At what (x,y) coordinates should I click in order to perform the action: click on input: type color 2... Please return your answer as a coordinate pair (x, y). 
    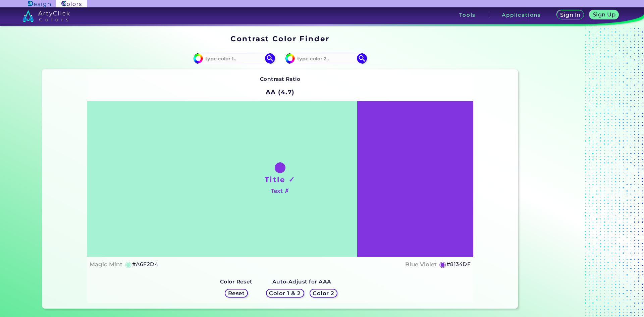
    Looking at the image, I should click on (326, 58).